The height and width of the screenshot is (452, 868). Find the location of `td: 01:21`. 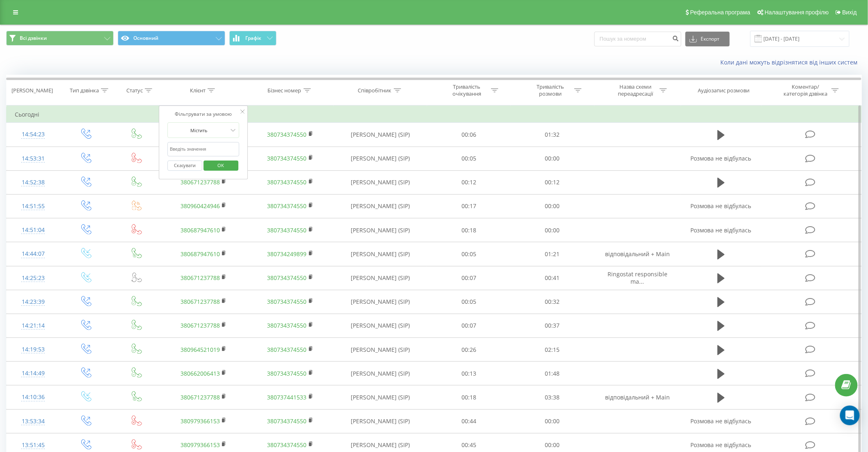

td: 01:21 is located at coordinates (553, 254).